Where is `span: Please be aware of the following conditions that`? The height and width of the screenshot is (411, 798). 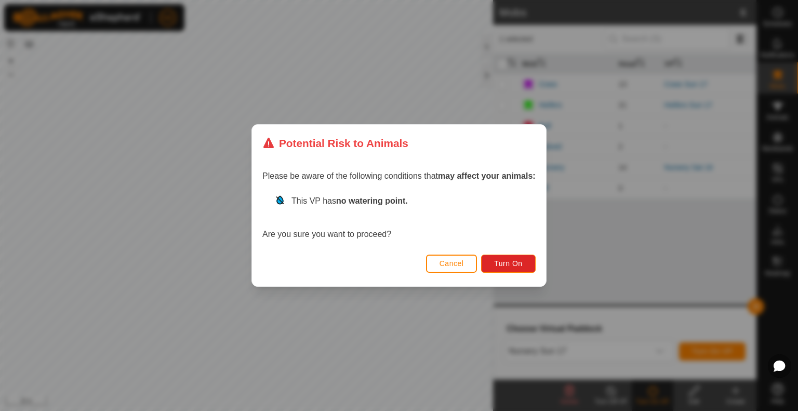
span: Please be aware of the following conditions that is located at coordinates (399, 176).